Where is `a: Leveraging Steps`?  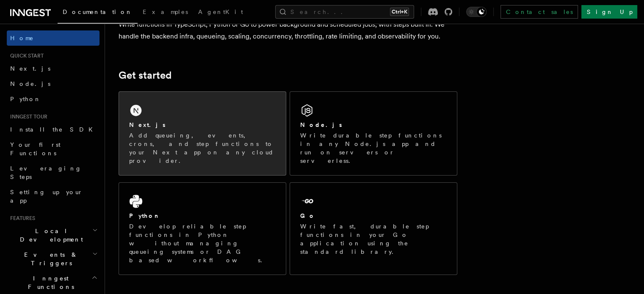 a: Leveraging Steps is located at coordinates (53, 172).